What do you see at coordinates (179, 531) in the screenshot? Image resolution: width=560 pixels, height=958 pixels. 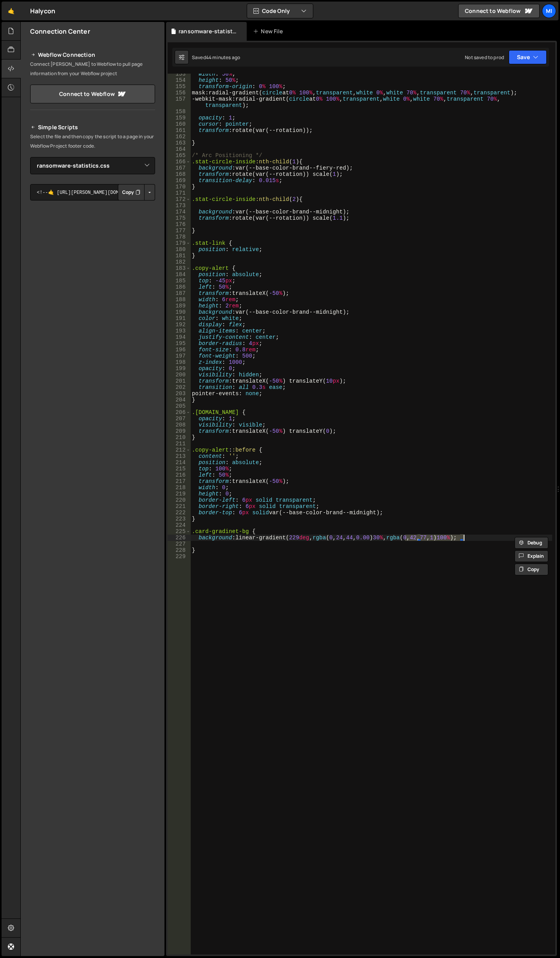 I see `div: 225` at bounding box center [179, 531].